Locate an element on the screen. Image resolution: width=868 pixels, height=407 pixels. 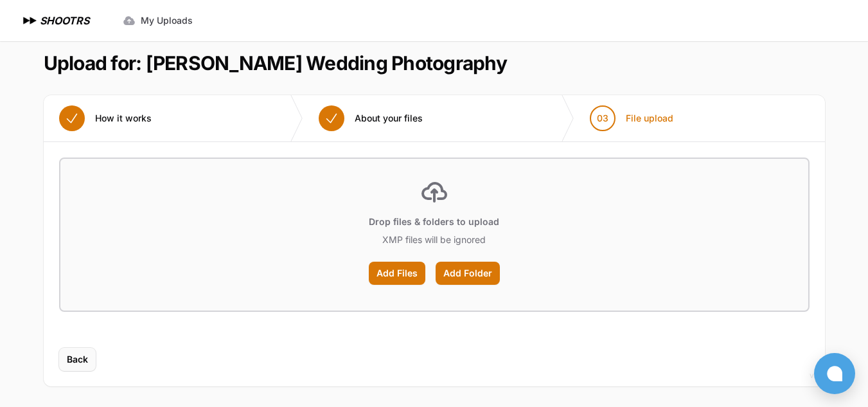
label: Add Files is located at coordinates (397, 274).